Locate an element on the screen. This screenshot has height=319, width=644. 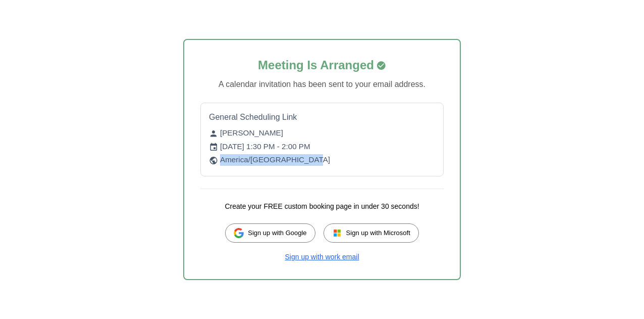
p: Create your FREE custom booking page in under 30 seconds! is located at coordinates (322, 206).